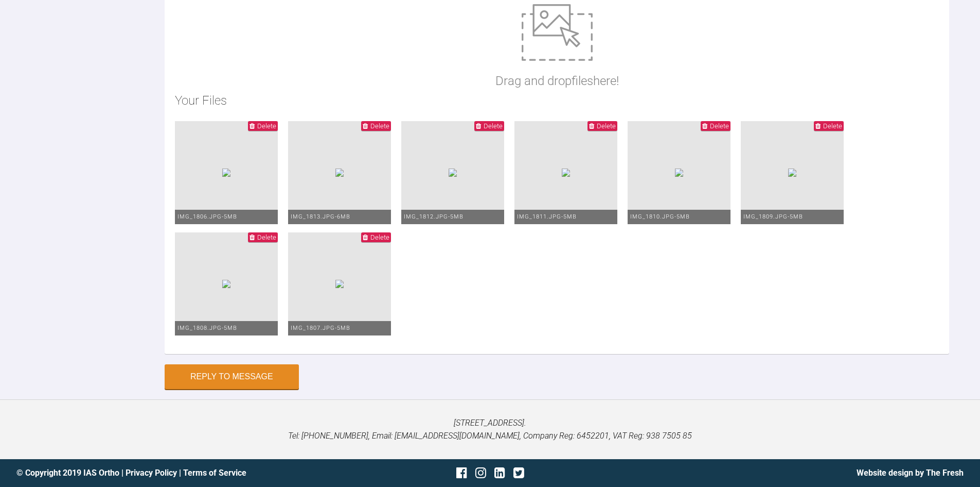  What do you see at coordinates (226, 172) in the screenshot?
I see `img: 77ec6eed-85fb-49a7-96ac-e044992b8c14` at bounding box center [226, 172].